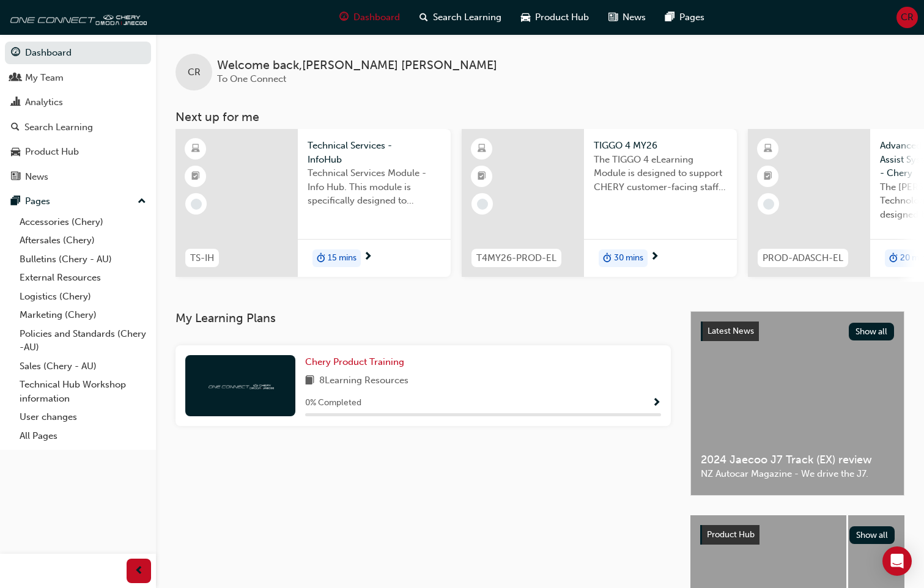  What do you see at coordinates (798, 473) in the screenshot?
I see `span: NZ Autocar Magazine - We drive the J7.` at bounding box center [798, 473].